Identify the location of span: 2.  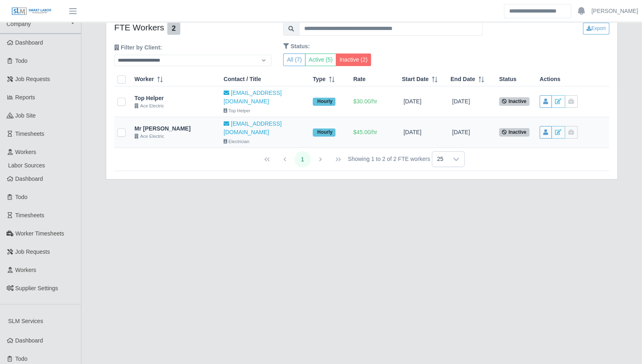
(173, 28).